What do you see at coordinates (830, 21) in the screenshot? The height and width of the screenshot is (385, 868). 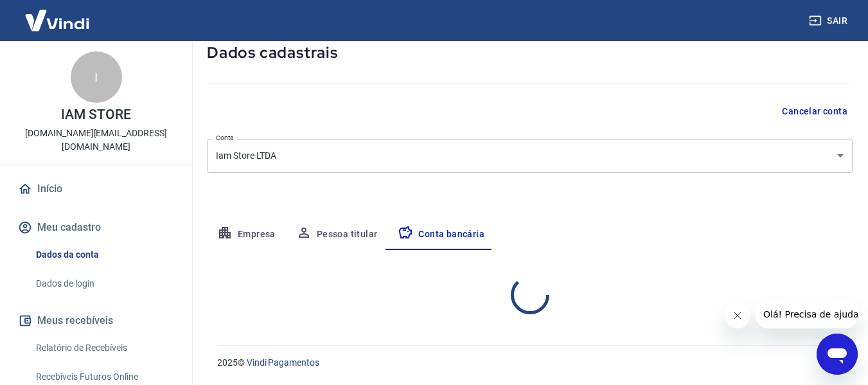 I see `button: Sair` at bounding box center [830, 21].